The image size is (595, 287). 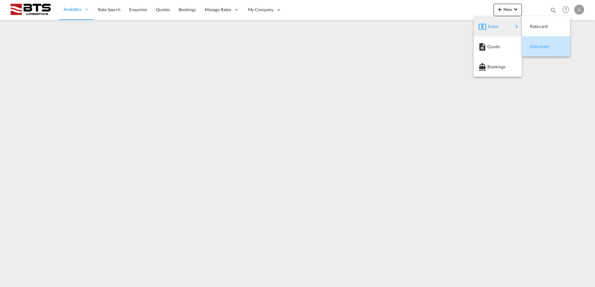 I want to click on div: Ratecard, so click(x=545, y=26).